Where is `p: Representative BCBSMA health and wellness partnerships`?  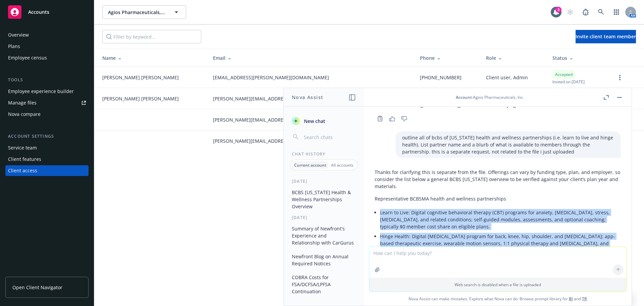
p: Representative BCBSMA health and wellness partnerships is located at coordinates (498, 198).